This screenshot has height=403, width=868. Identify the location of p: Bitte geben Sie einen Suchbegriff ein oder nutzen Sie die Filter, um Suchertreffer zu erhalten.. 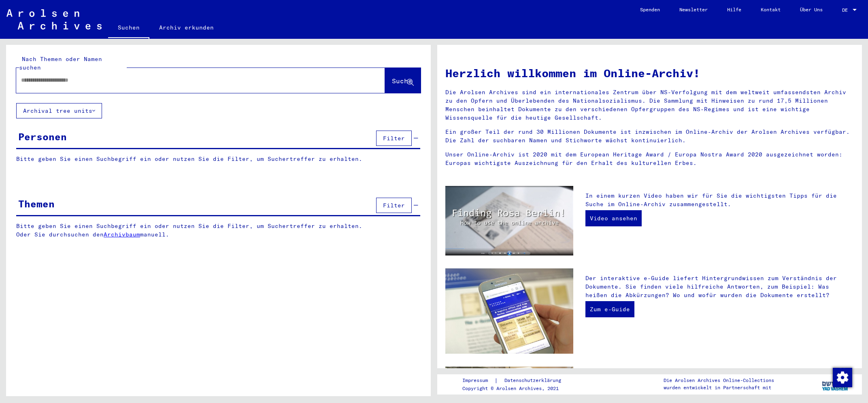
(218, 159).